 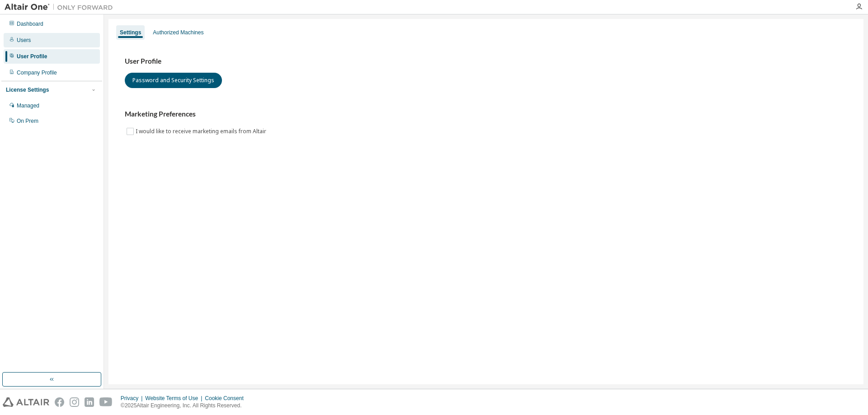 I want to click on img: altair_logo.svg, so click(x=26, y=402).